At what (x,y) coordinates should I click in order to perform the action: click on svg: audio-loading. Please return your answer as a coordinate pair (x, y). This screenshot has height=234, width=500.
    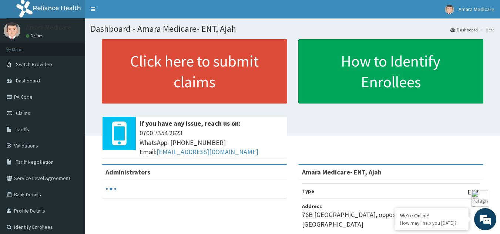
    Looking at the image, I should click on (111, 189).